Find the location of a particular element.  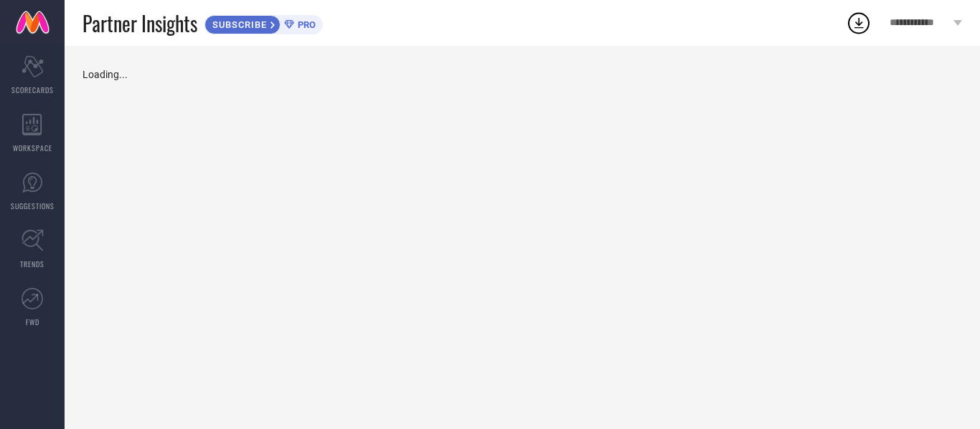

span: SUGGESTIONS is located at coordinates (32, 206).